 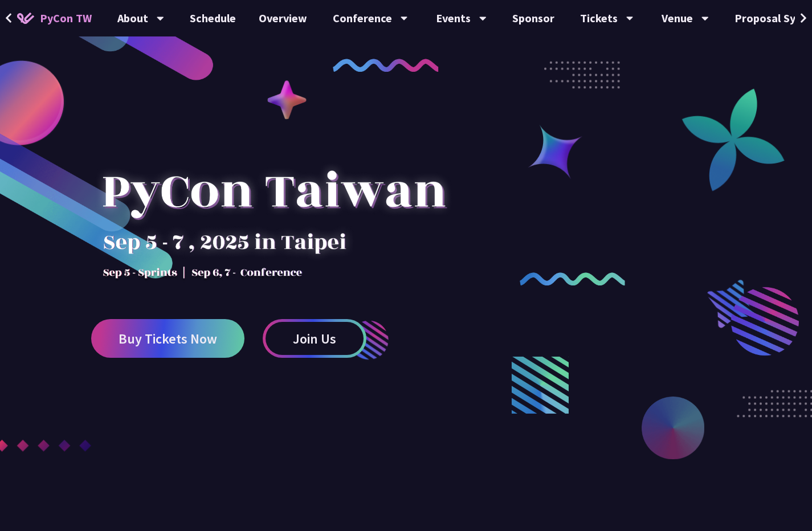 I want to click on a: PyCon TW, so click(x=54, y=18).